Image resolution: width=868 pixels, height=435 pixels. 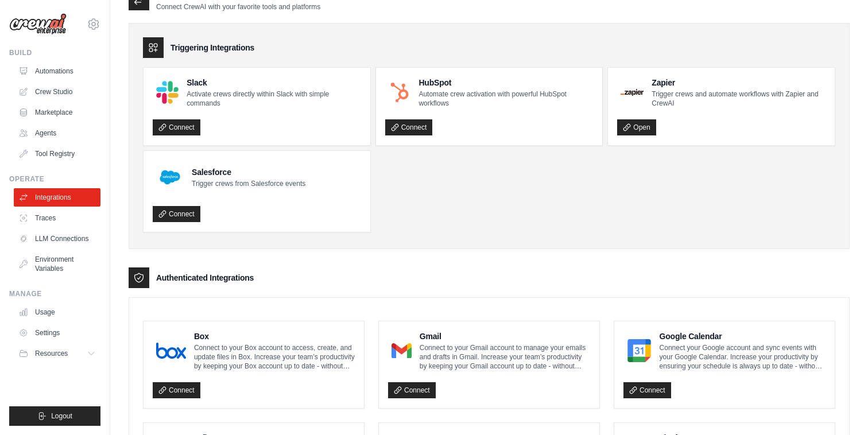 I want to click on p: Connect to your Box account to access, create, and update files in Box. Increase your team’s prod..., so click(x=275, y=357).